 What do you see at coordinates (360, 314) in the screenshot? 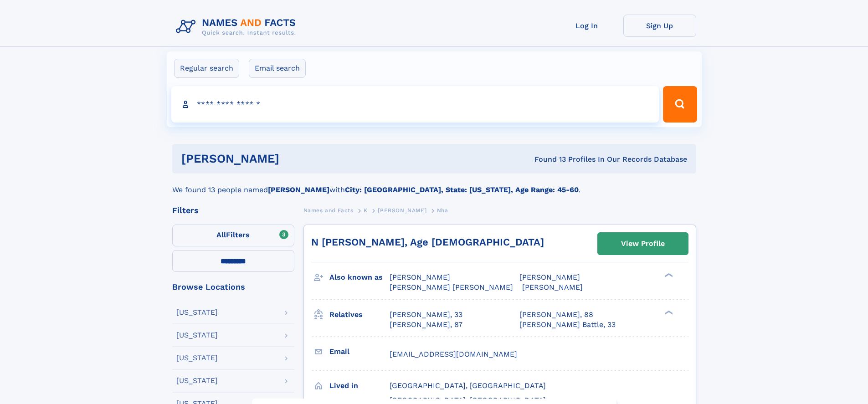
I see `h3: Relatives` at bounding box center [360, 314].